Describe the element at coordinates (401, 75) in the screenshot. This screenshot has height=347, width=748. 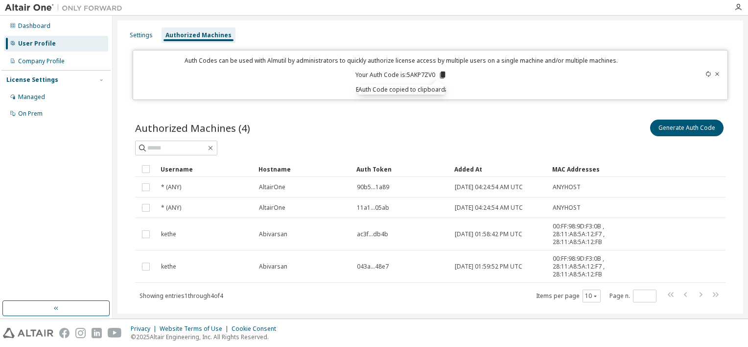
I see `p: Your Auth Code is: 5AKP7ZV0` at that location.